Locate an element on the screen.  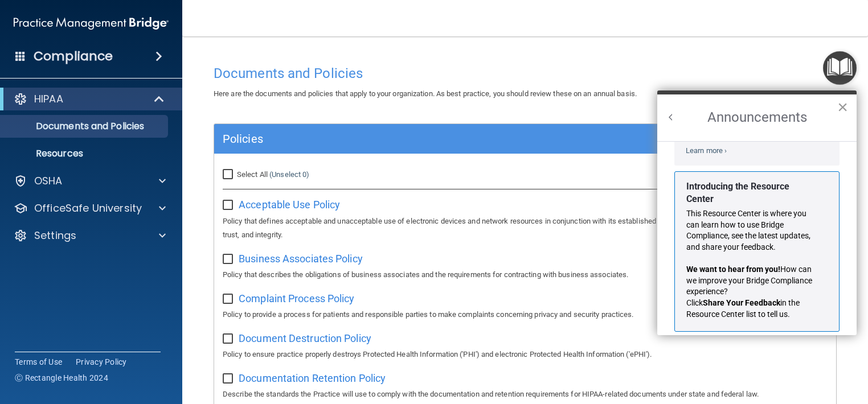
a: OfficeSafe University is located at coordinates (90, 208).